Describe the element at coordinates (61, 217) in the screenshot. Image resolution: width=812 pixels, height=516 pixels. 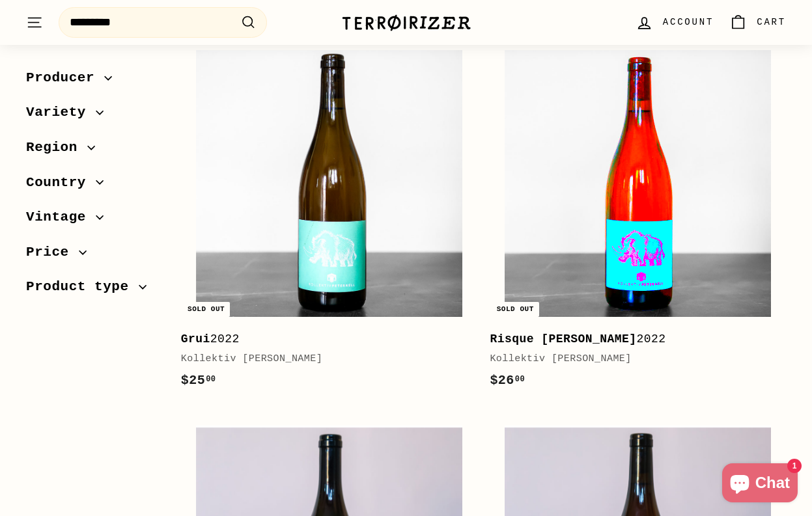
I see `span: Vintage` at that location.